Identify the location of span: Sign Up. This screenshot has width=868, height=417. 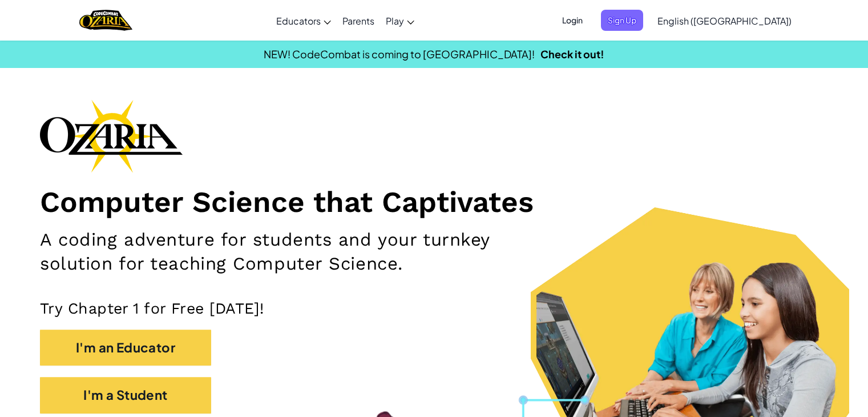
(622, 20).